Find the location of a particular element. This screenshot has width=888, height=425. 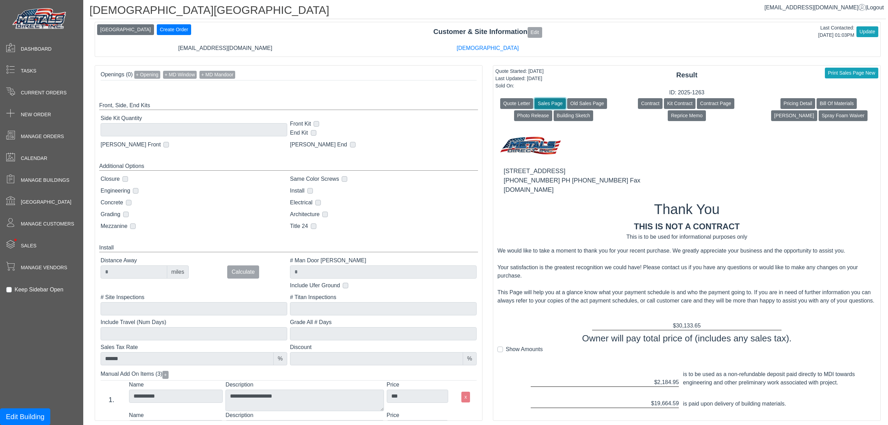

label: Install is located at coordinates (297, 191).